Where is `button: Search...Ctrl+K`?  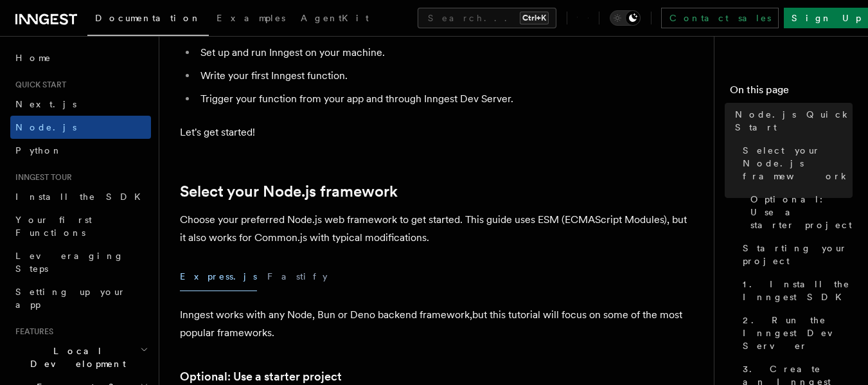 button: Search...Ctrl+K is located at coordinates (487, 18).